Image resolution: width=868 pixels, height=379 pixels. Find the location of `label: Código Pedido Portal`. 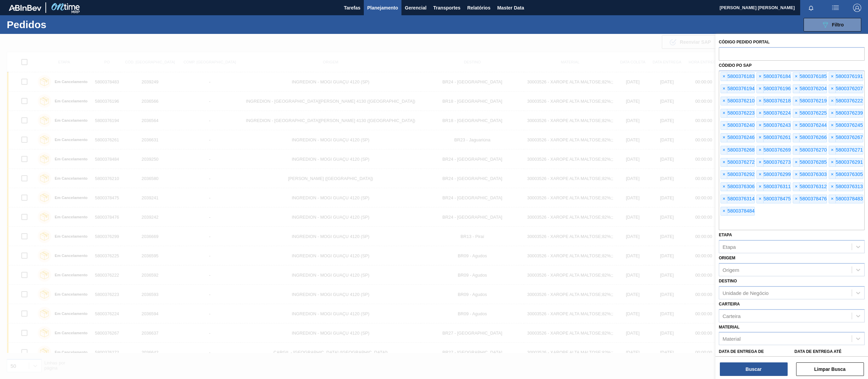

label: Código Pedido Portal is located at coordinates (745, 42).